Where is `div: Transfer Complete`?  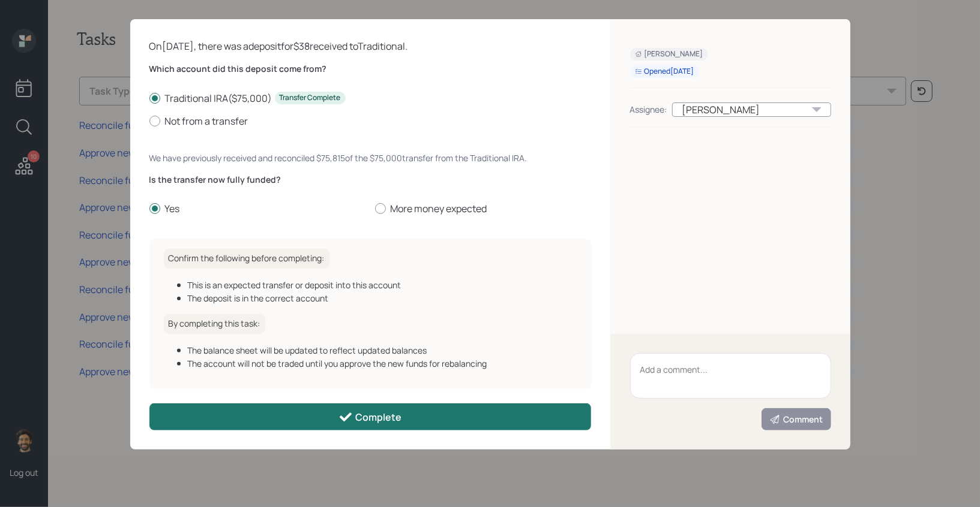
div: Transfer Complete is located at coordinates (310, 98).